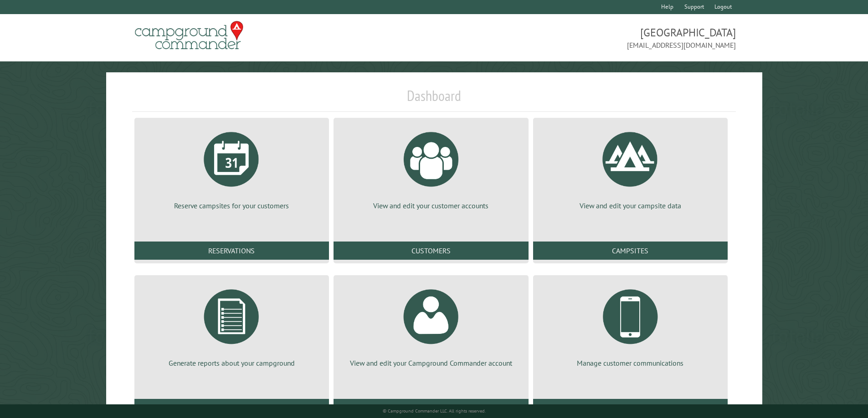 This screenshot has width=868, height=418. What do you see at coordinates (434, 411) in the screenshot?
I see `small: © Campground Commander LLC. All rights reserved.` at bounding box center [434, 411].